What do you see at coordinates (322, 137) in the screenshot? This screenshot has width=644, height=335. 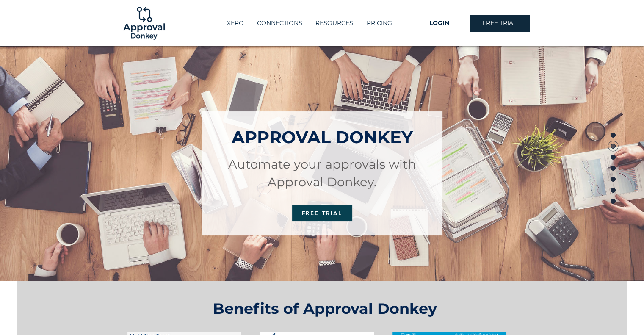 I see `span: APPROVAL DONKEY` at bounding box center [322, 137].